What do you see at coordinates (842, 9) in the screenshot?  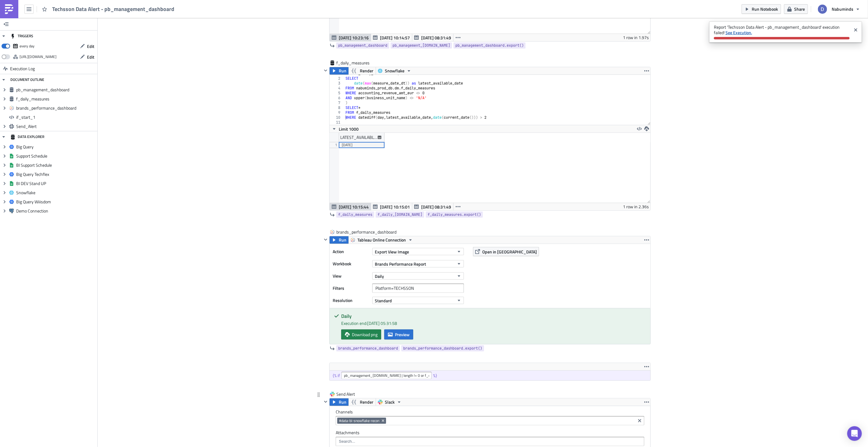 I see `span: Nabuminds` at bounding box center [842, 9].